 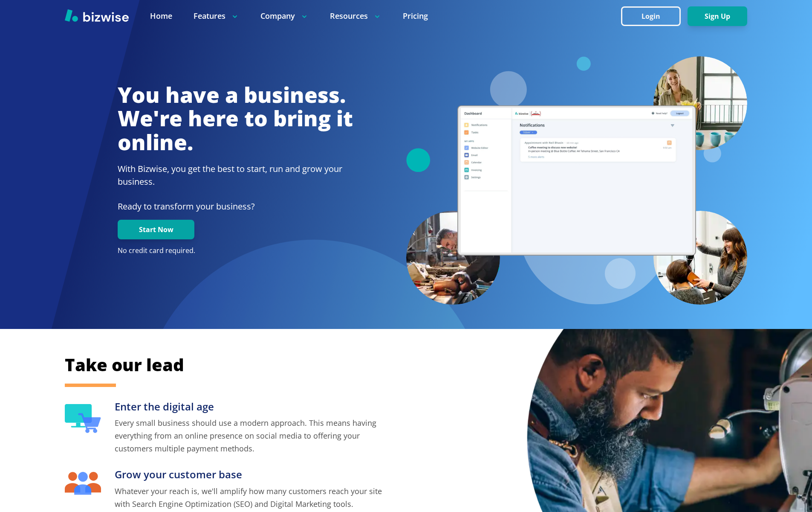 I want to click on img: Bizwise Logo, so click(x=97, y=15).